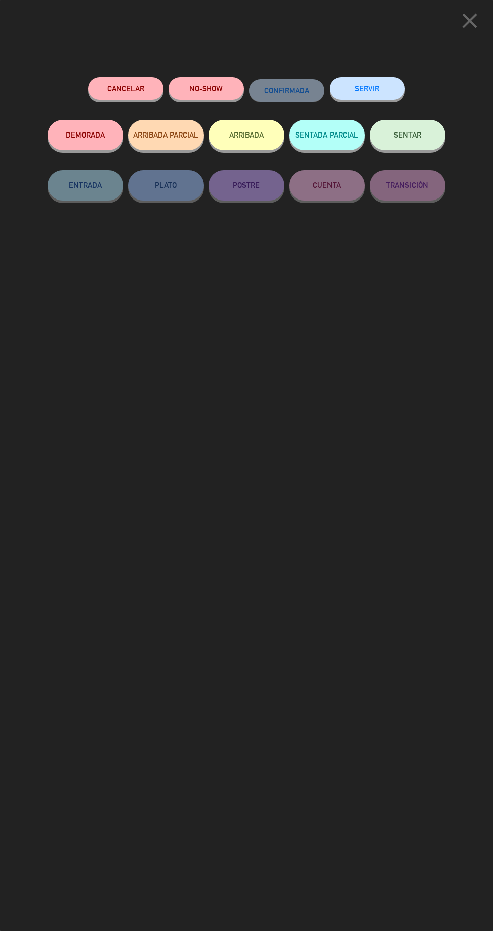 The height and width of the screenshot is (931, 493). What do you see at coordinates (408, 134) in the screenshot?
I see `span: SENTAR` at bounding box center [408, 134].